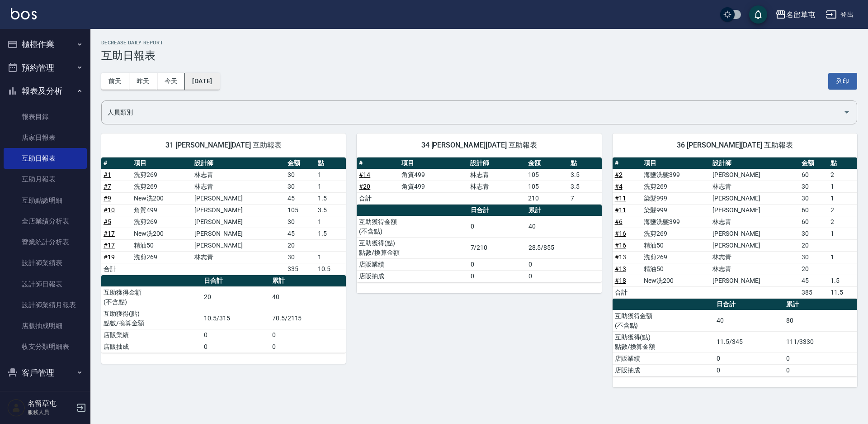 The width and height of the screenshot is (868, 424). Describe the element at coordinates (749, 341) in the screenshot. I see `td: 11.5/345` at that location.